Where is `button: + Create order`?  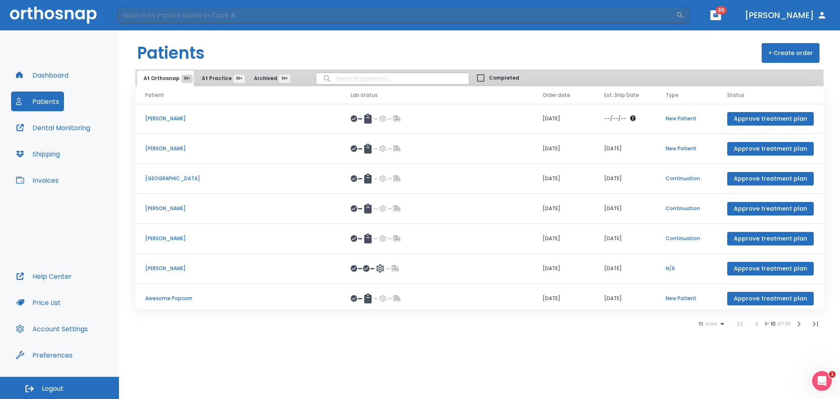 button: + Create order is located at coordinates (791, 53).